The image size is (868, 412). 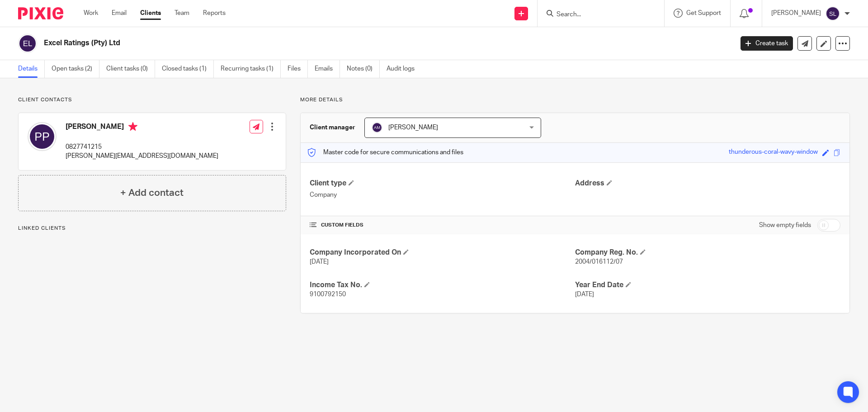 I want to click on a: Emails, so click(x=327, y=69).